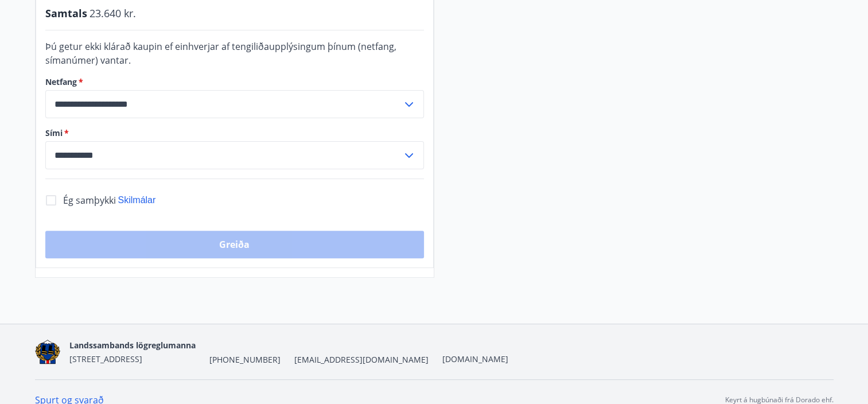 The width and height of the screenshot is (868, 404). What do you see at coordinates (221, 54) in the screenshot?
I see `span: Þú getur ekki klárað kaupin ef einhverjar af tengiliðaupplýsingum þínum (netfang, símanúmer) vantar.` at bounding box center [221, 54].